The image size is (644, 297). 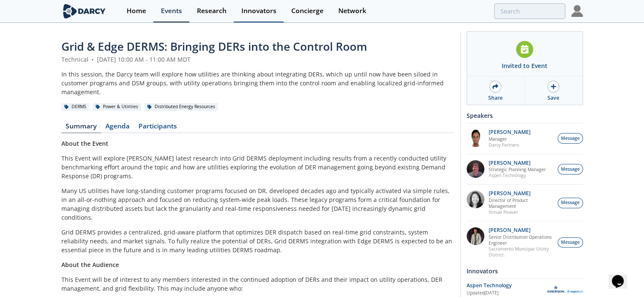 What do you see at coordinates (529, 11) in the screenshot?
I see `input: Advanced Search` at bounding box center [529, 11].